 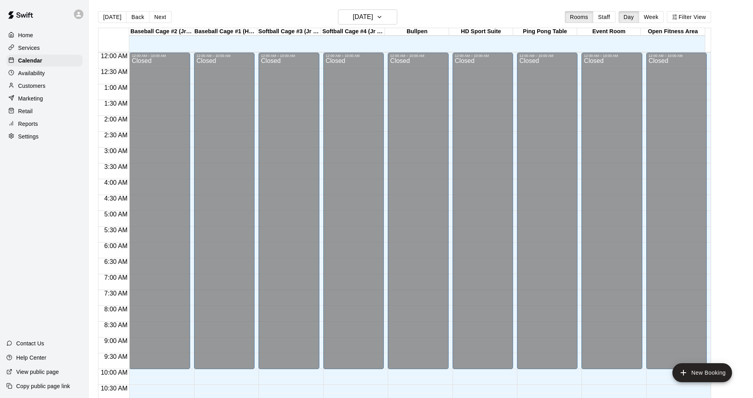 I want to click on span: 4:00 AM, so click(x=116, y=182).